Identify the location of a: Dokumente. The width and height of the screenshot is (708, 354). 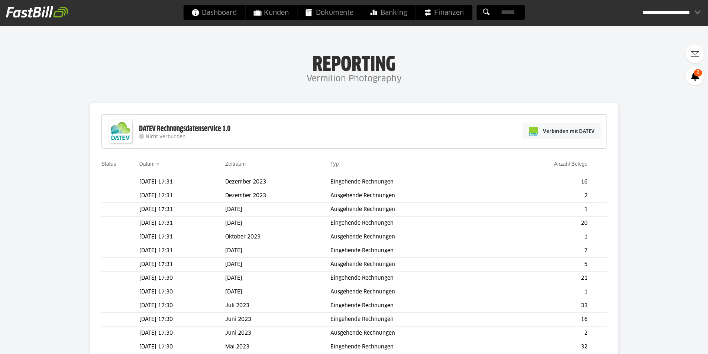
(329, 13).